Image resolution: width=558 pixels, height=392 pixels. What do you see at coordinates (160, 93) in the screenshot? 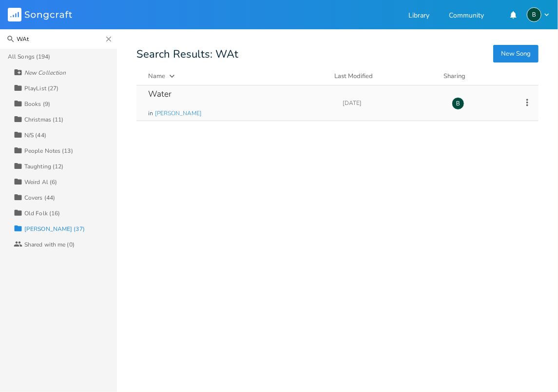
I see `div: Water` at bounding box center [160, 93].